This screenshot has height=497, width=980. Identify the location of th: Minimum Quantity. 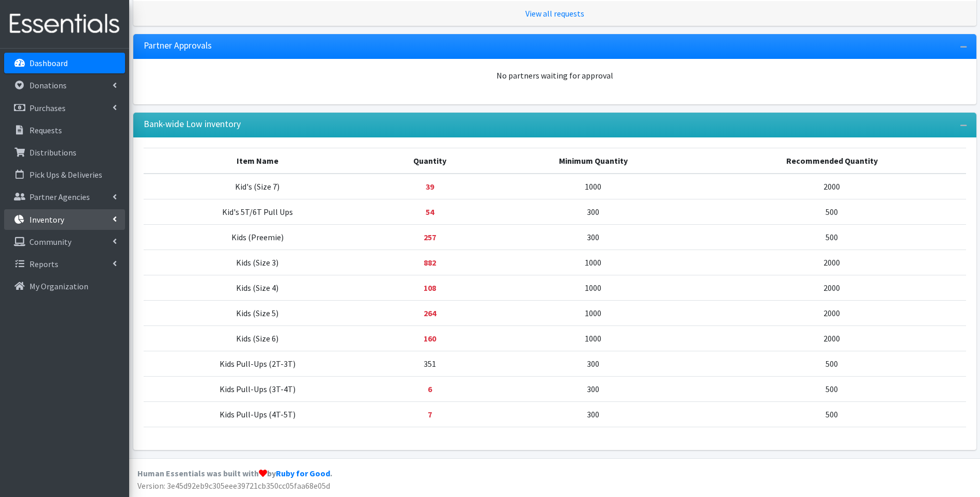
(593, 160).